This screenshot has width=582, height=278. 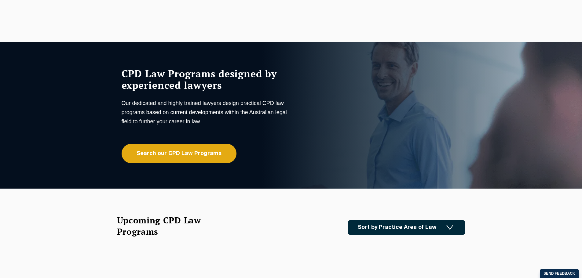 What do you see at coordinates (179, 154) in the screenshot?
I see `a: Search our CPD Law Programs` at bounding box center [179, 154].